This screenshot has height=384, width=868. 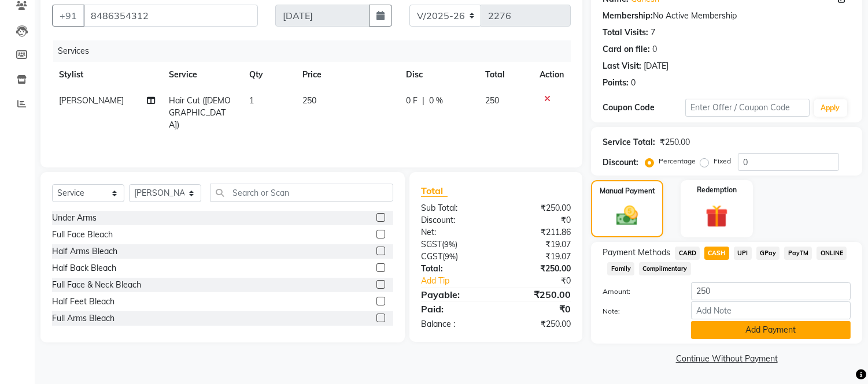 I want to click on span: Payment Methods, so click(x=636, y=253).